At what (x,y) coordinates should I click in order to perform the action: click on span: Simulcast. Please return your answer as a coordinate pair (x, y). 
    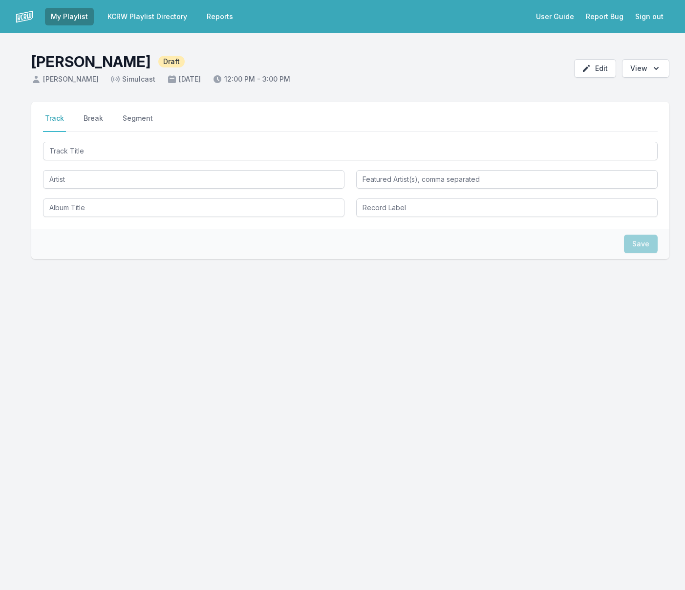
    Looking at the image, I should click on (133, 79).